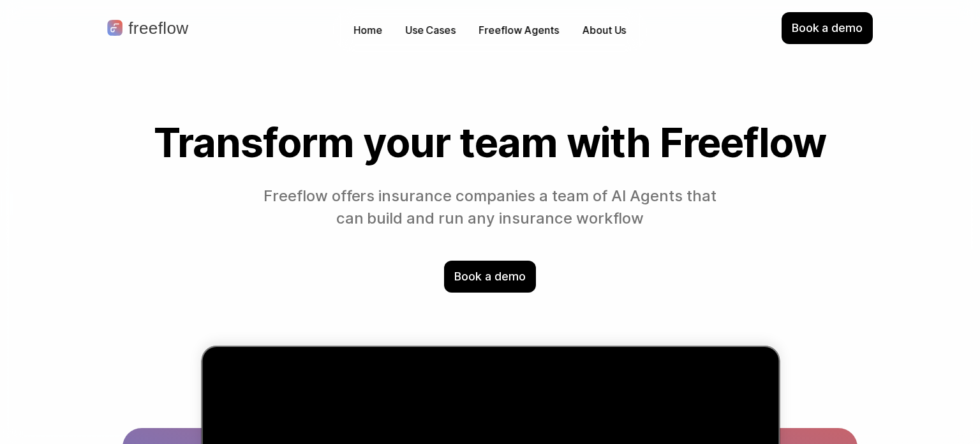 The height and width of the screenshot is (444, 980). Describe the element at coordinates (518, 30) in the screenshot. I see `p: Freeflow Agents` at that location.